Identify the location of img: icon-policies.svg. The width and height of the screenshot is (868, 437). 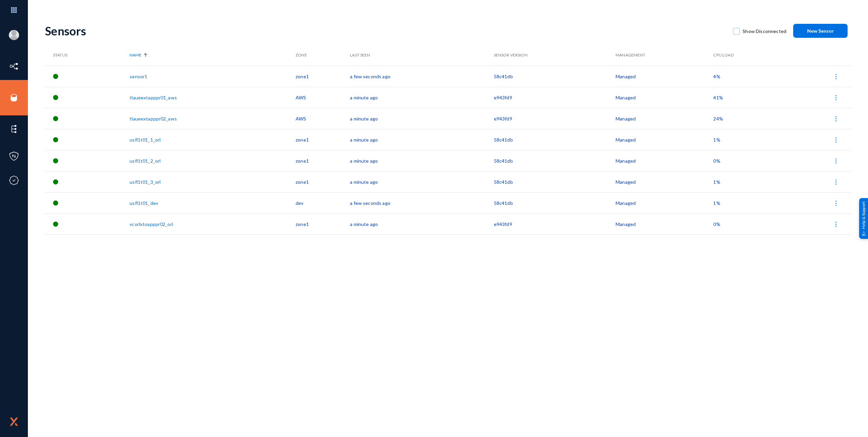
(14, 156).